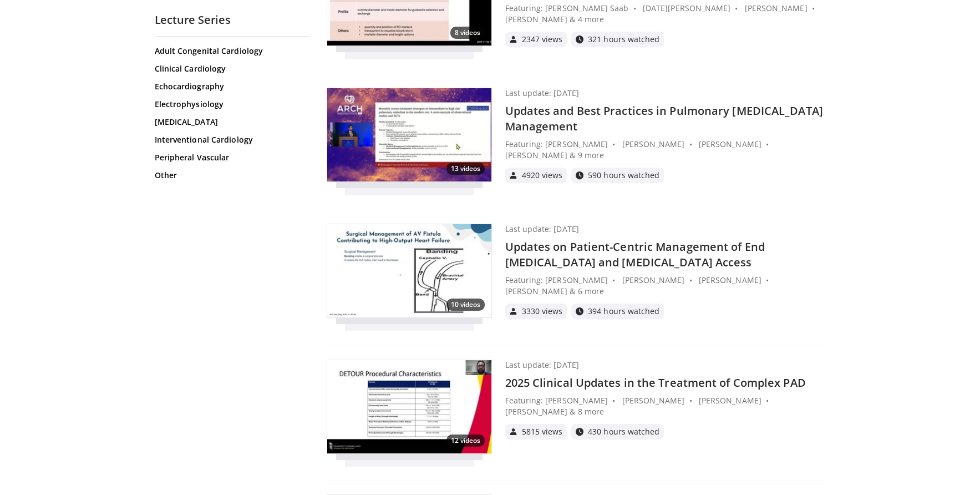 The image size is (980, 495). Describe the element at coordinates (231, 104) in the screenshot. I see `a: Electrophysiology` at that location.